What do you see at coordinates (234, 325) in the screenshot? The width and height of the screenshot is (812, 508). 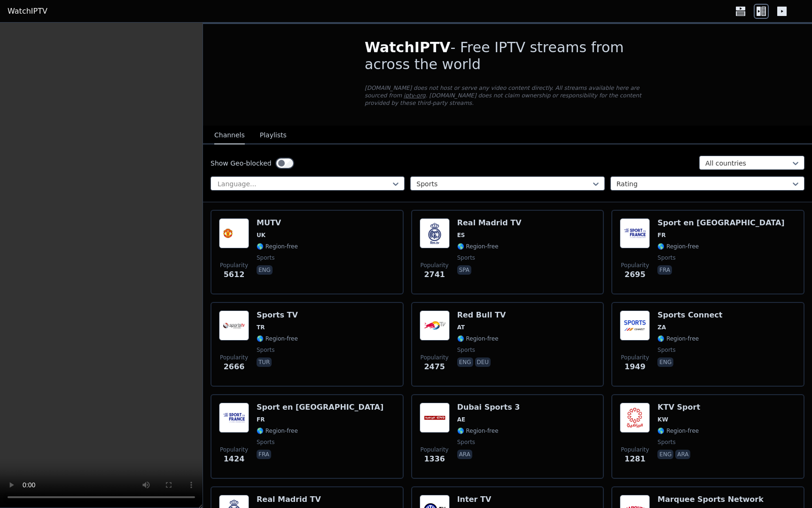 I see `img: Sports TV` at bounding box center [234, 325].